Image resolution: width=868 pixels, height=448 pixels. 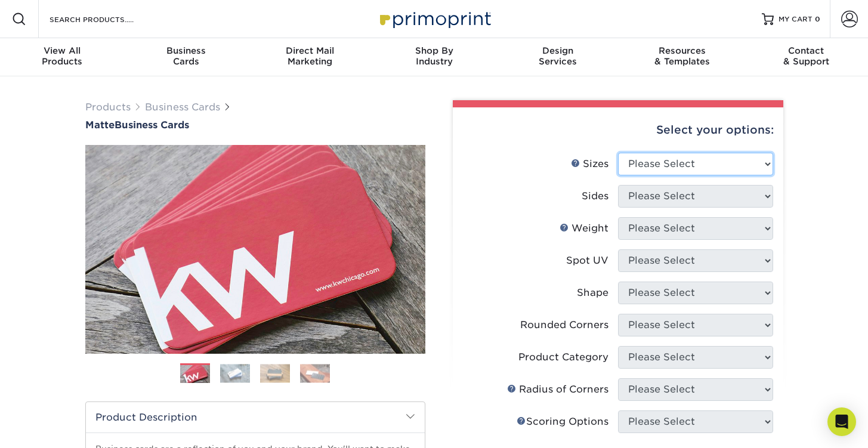 I want to click on span: Contact, so click(x=806, y=51).